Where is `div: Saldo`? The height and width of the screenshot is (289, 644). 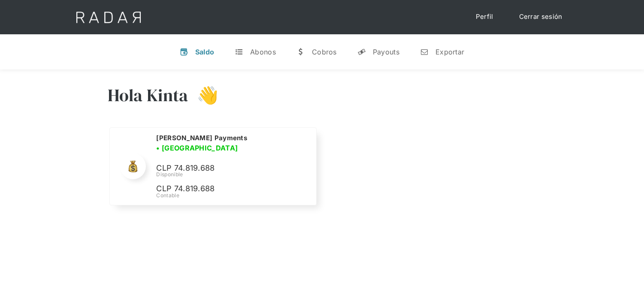 div: Saldo is located at coordinates (205, 52).